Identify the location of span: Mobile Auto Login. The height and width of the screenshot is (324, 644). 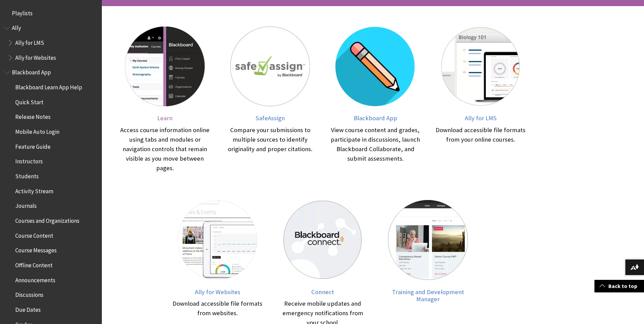
(38, 130).